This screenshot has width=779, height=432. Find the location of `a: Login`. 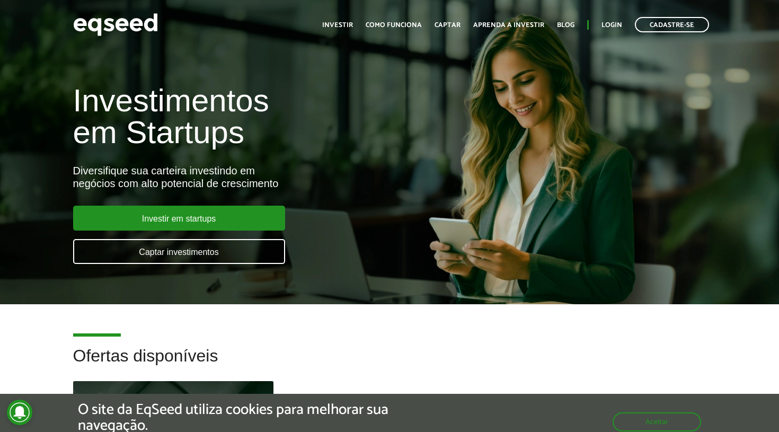

a: Login is located at coordinates (612, 25).